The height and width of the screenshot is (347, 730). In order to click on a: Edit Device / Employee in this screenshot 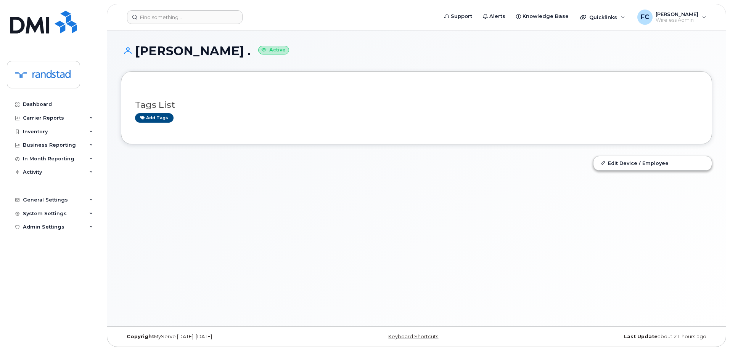, I will do `click(653, 163)`.